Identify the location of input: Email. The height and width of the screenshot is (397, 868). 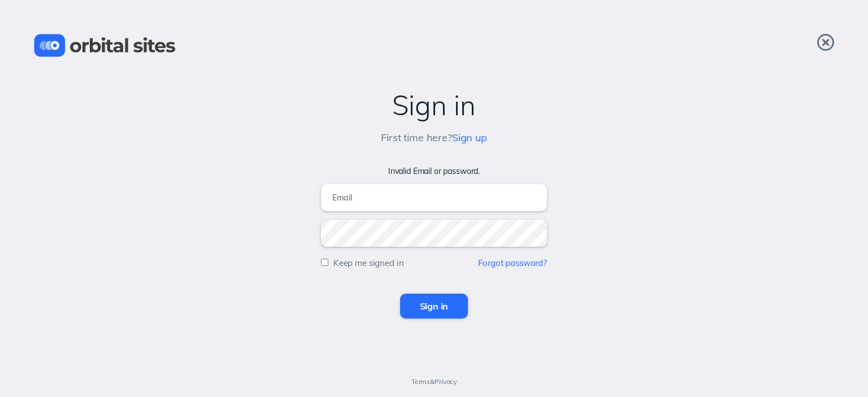
(434, 198).